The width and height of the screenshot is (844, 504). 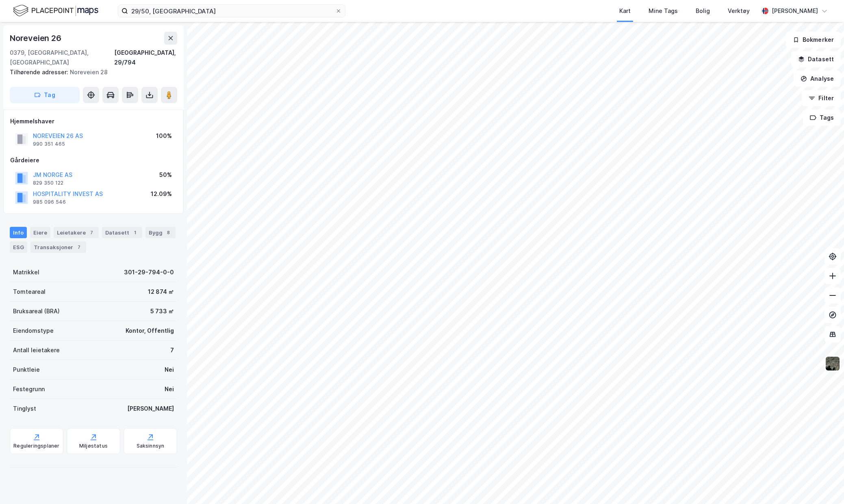 What do you see at coordinates (76, 233) in the screenshot?
I see `div: Leietakere` at bounding box center [76, 233].